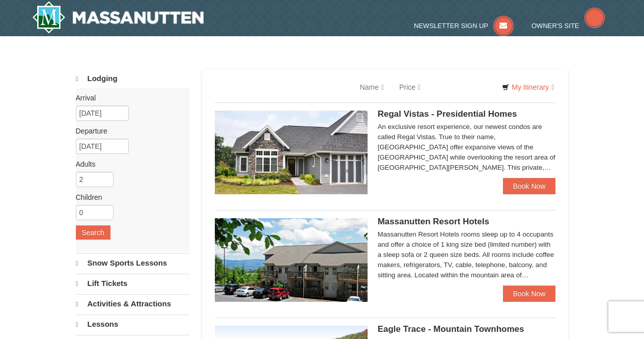  What do you see at coordinates (467, 147) in the screenshot?
I see `div: An exclusive resort experience, our newest condos are called Regal Vistas. True to their name, [G...` at bounding box center [467, 147].